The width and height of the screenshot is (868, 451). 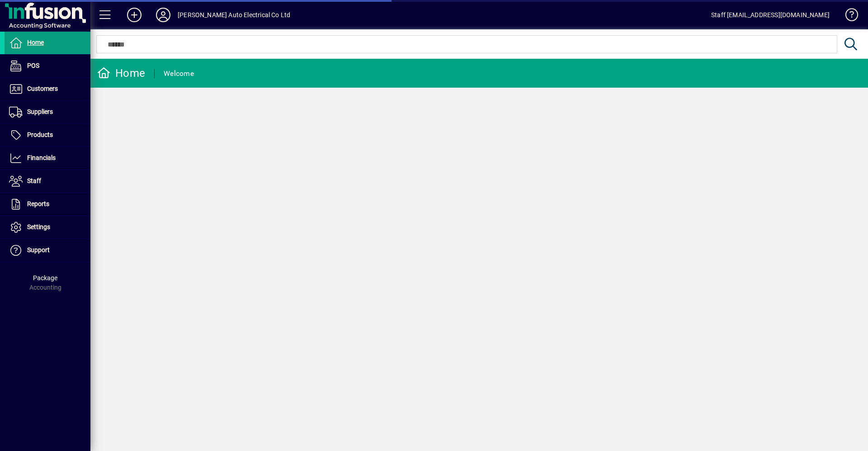 What do you see at coordinates (163, 15) in the screenshot?
I see `button: Profile` at bounding box center [163, 15].